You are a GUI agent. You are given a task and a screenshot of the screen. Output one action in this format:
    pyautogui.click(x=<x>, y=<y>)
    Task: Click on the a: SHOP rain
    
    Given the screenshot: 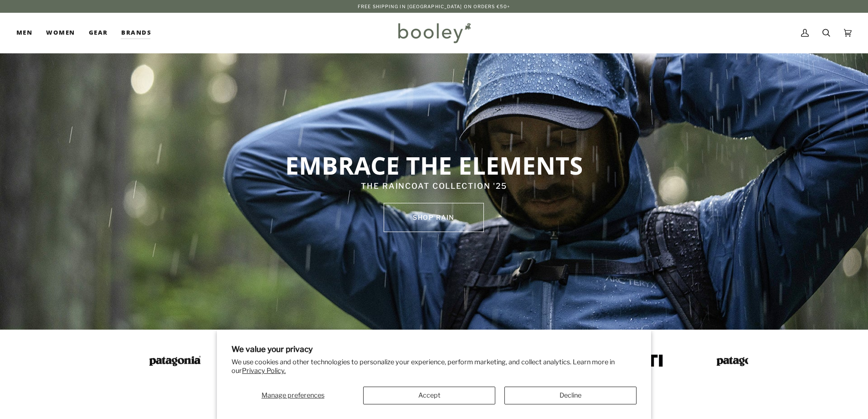 What is the action you would take?
    pyautogui.click(x=434, y=217)
    